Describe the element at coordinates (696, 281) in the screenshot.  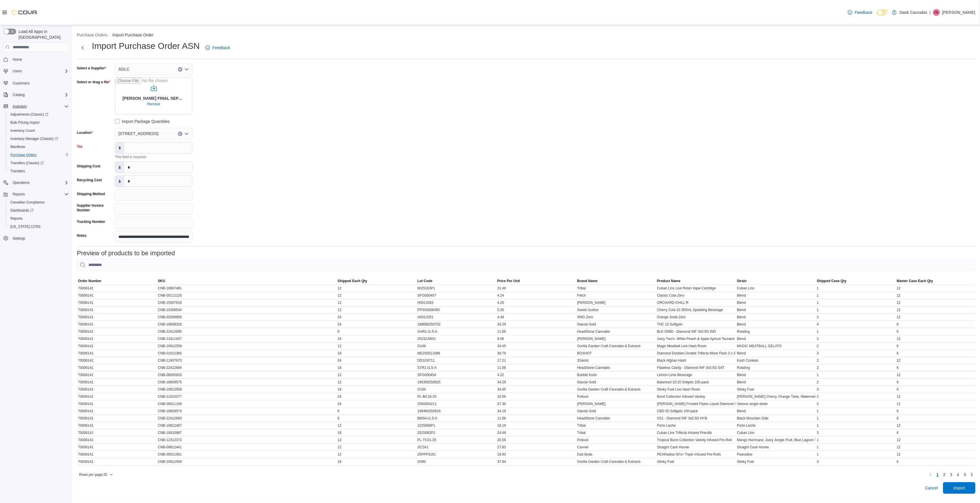
I see `button: Product Name` at that location.